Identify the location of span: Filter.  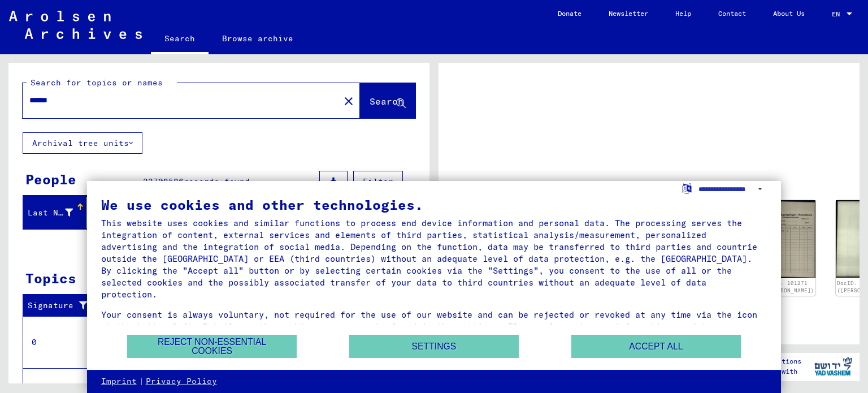
(378, 181).